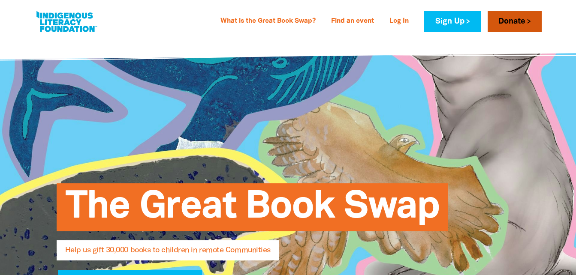 The image size is (576, 275). I want to click on span: Help us gift 30,000 books to children in remote Communities, so click(168, 254).